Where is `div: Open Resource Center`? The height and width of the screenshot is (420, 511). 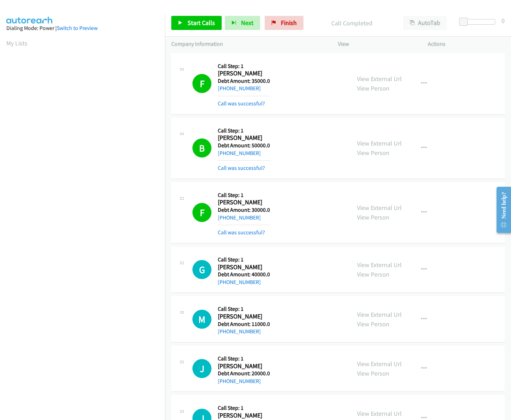 div: Open Resource Center is located at coordinates (13, 28).